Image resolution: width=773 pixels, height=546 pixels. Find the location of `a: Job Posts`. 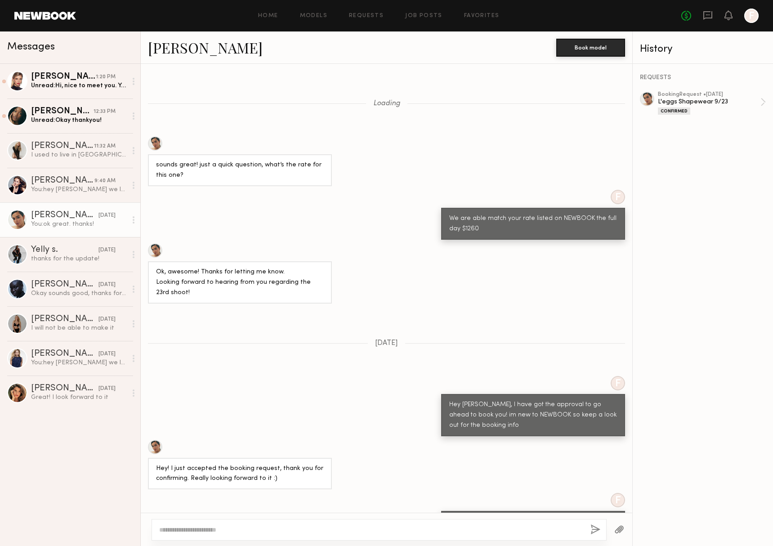

a: Job Posts is located at coordinates (424, 16).